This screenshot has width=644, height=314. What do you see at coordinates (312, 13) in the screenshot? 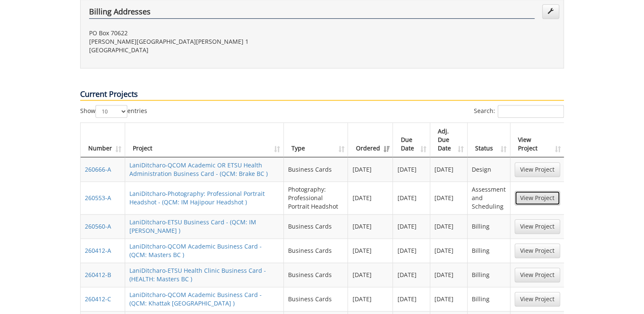
I see `h4: Billing Addresses` at bounding box center [312, 13].